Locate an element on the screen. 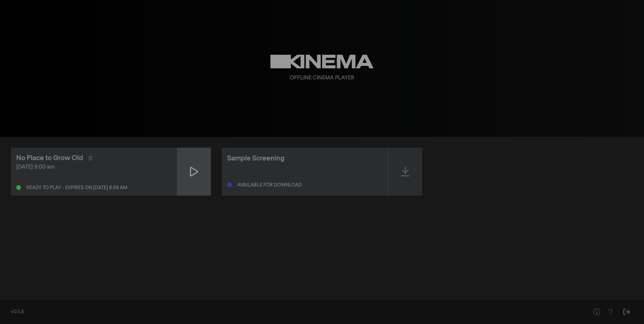 Image resolution: width=644 pixels, height=324 pixels. button: Sign Out is located at coordinates (626, 312).